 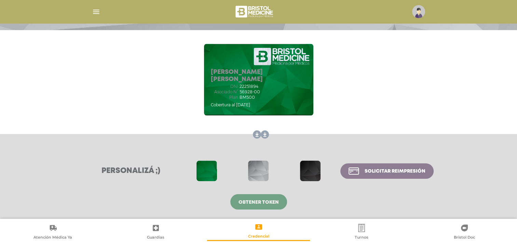 What do you see at coordinates (259, 202) in the screenshot?
I see `a: Obtener token` at bounding box center [259, 202].